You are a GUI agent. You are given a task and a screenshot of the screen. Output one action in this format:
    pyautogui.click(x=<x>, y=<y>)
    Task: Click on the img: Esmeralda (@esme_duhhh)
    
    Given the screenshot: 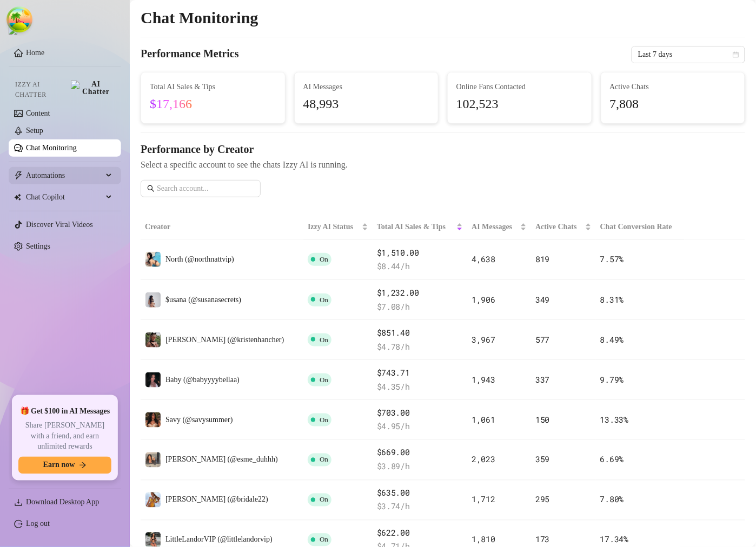 What is the action you would take?
    pyautogui.click(x=153, y=460)
    